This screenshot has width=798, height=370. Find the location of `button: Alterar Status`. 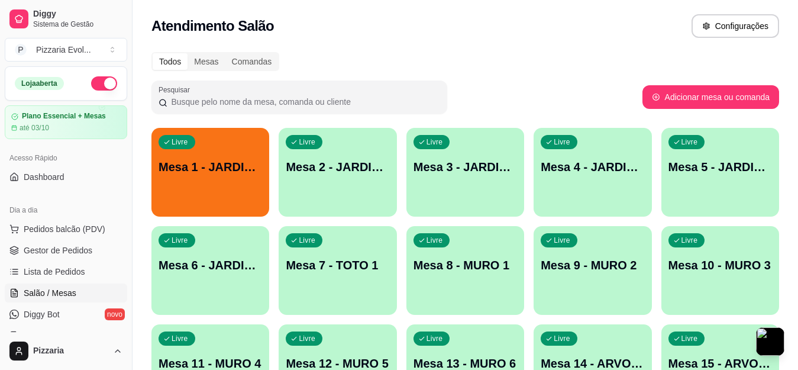

button: Alterar Status is located at coordinates (104, 83).